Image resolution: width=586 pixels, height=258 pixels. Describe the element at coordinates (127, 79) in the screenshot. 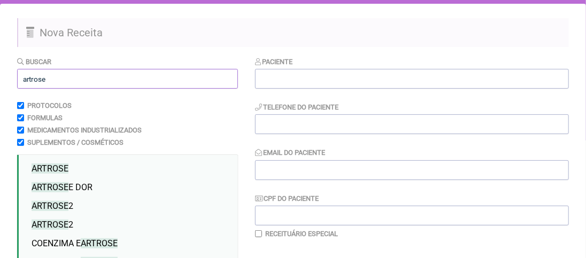

I see `input: exemplo: emagrecimento, ansiedade` at that location.